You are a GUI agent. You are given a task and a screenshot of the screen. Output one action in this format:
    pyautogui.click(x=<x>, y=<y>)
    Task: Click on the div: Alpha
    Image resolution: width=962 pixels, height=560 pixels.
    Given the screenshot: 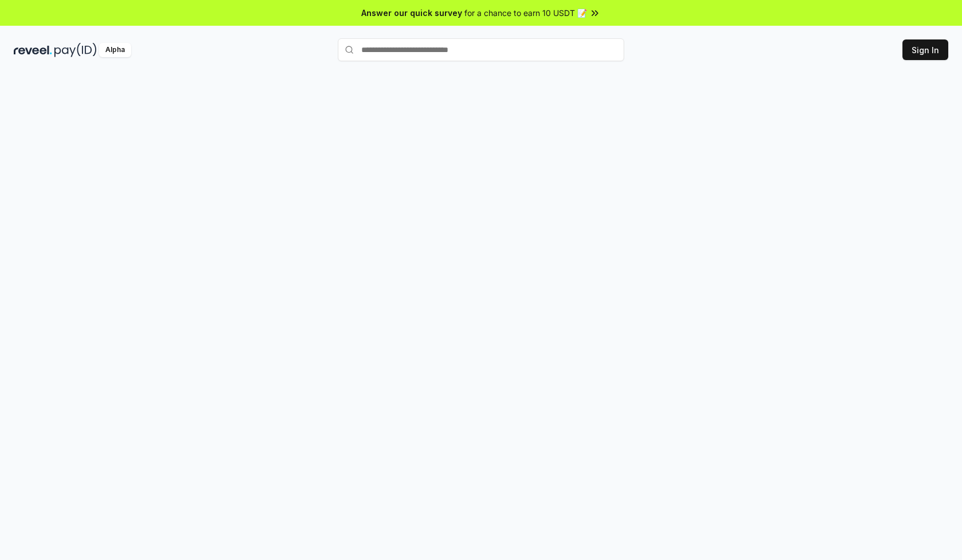 What is the action you would take?
    pyautogui.click(x=115, y=49)
    